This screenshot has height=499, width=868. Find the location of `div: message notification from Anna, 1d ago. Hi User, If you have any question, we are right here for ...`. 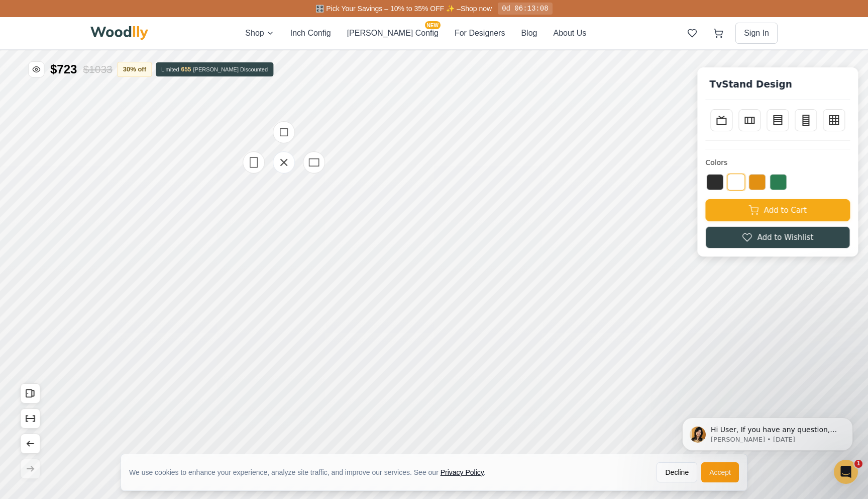

div: message notification from Anna, 1d ago. Hi User, If you have any question, we are right here for ... is located at coordinates (100, 38).